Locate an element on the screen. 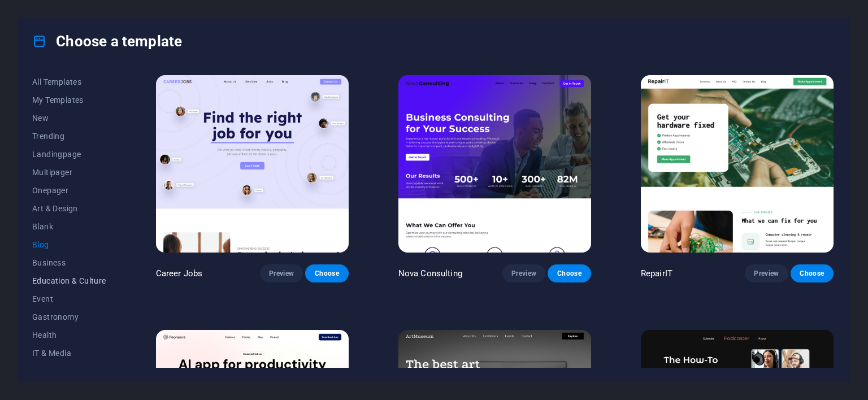 The width and height of the screenshot is (868, 400). span: Education & Culture is located at coordinates (69, 281).